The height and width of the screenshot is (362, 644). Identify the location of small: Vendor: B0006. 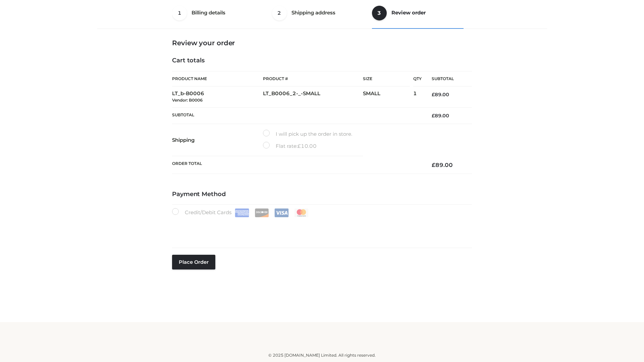
(187, 100).